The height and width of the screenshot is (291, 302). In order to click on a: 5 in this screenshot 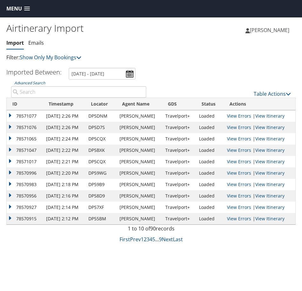, I will do `click(153, 240)`.